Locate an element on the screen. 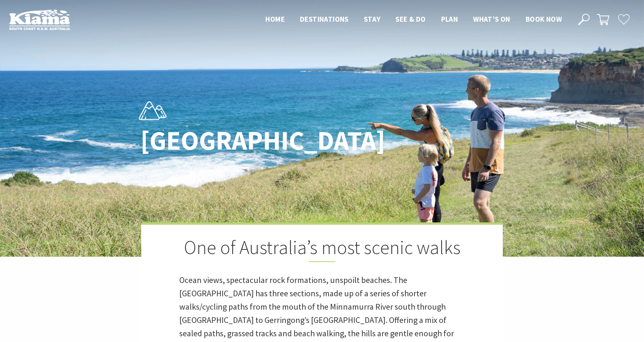  span: Stay is located at coordinates (372, 19).